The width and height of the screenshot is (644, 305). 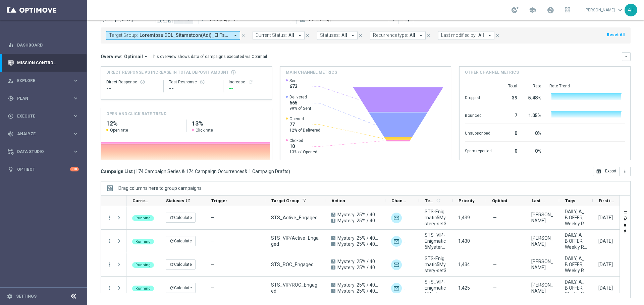 What do you see at coordinates (43, 45) in the screenshot?
I see `button: equalizer Dashboard` at bounding box center [43, 45].